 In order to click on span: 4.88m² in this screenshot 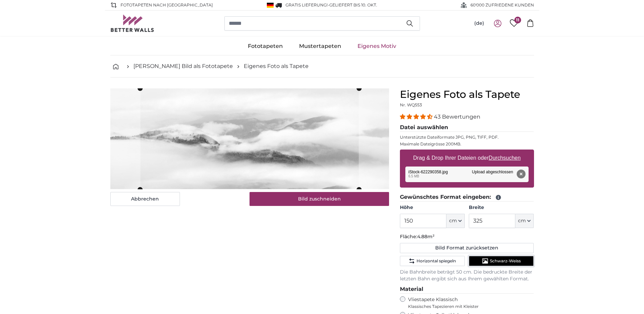, I will do `click(426, 237)`.